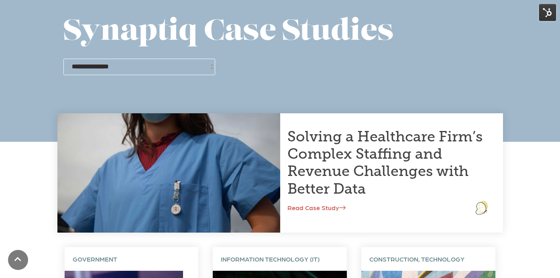 The image size is (560, 278). I want to click on div: CONSTRUCTION, TECHNOLOGY, so click(428, 259).